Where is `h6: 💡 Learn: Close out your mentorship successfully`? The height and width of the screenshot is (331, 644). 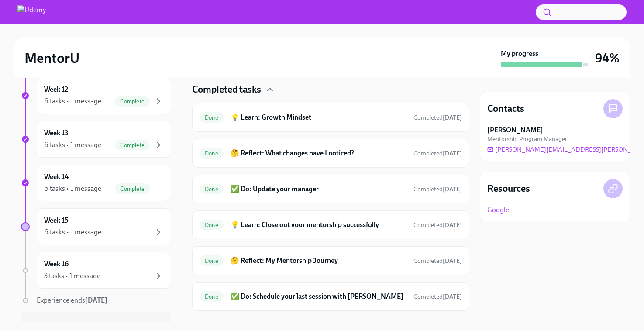 h6: 💡 Learn: Close out your mentorship successfully is located at coordinates (318, 225).